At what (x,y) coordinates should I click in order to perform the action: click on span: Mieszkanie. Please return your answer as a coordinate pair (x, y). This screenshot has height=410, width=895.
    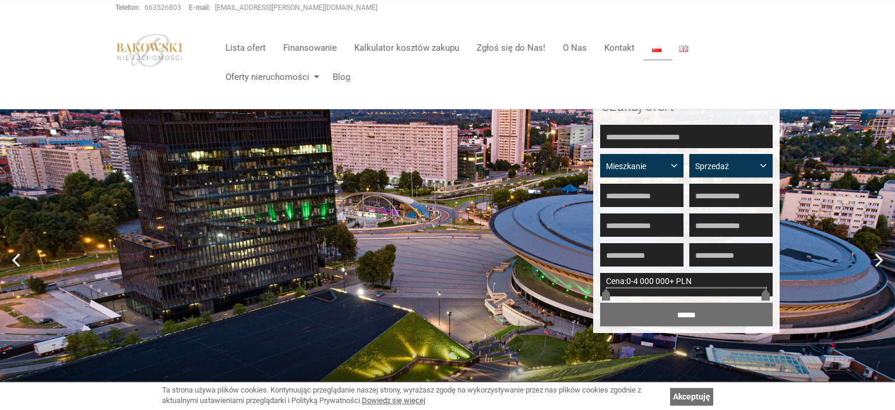
    Looking at the image, I should click on (638, 166).